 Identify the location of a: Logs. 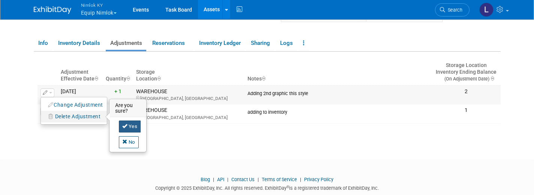
(286, 43).